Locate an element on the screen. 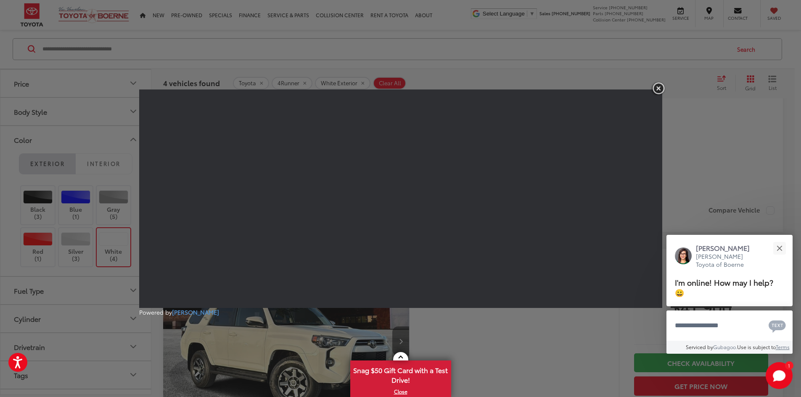 The width and height of the screenshot is (801, 397). span: I'm online! How may I help? 😀 is located at coordinates (724, 287).